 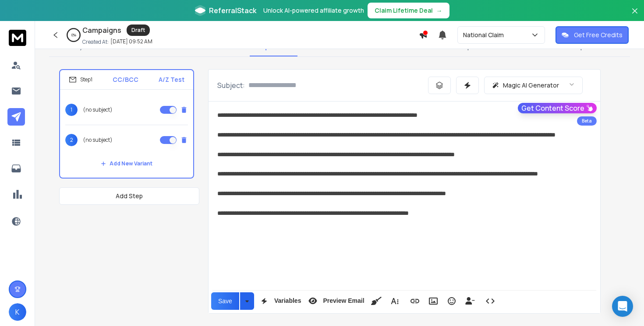 What do you see at coordinates (335, 301) in the screenshot?
I see `button: Preview Email` at bounding box center [335, 301].